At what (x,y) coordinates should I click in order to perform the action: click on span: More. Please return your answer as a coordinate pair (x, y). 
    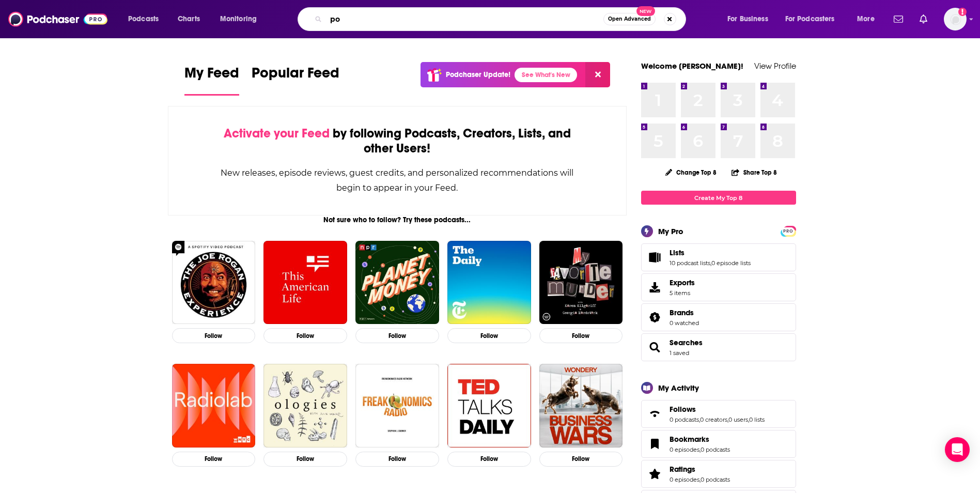
    Looking at the image, I should click on (866, 19).